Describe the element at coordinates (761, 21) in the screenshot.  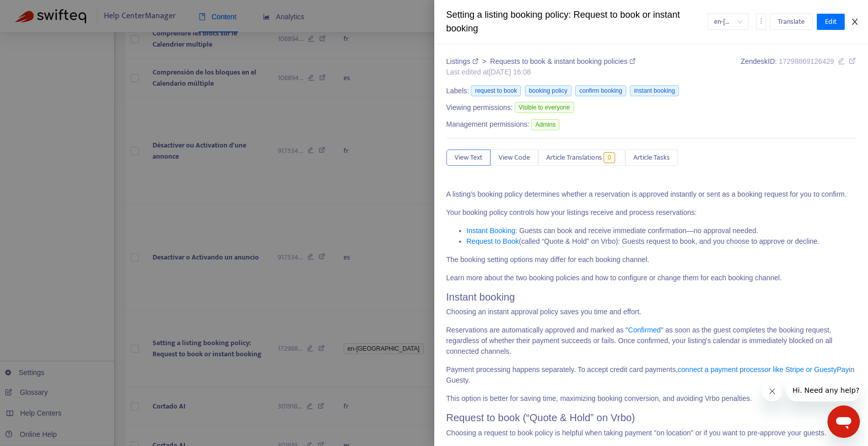
I see `span: more` at that location.